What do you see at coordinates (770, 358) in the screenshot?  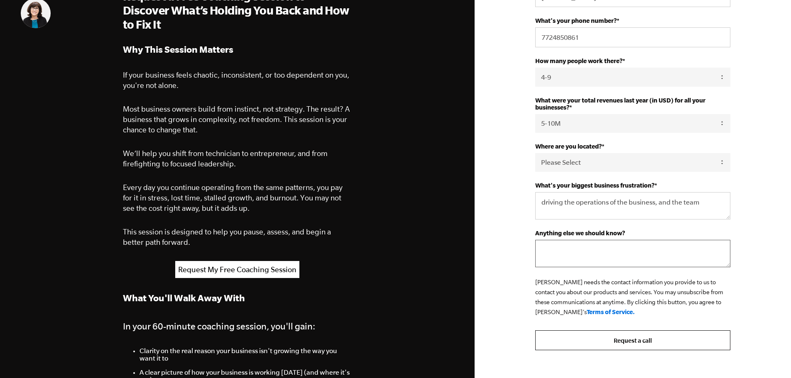 I see `div: Chat Widget` at bounding box center [770, 358].